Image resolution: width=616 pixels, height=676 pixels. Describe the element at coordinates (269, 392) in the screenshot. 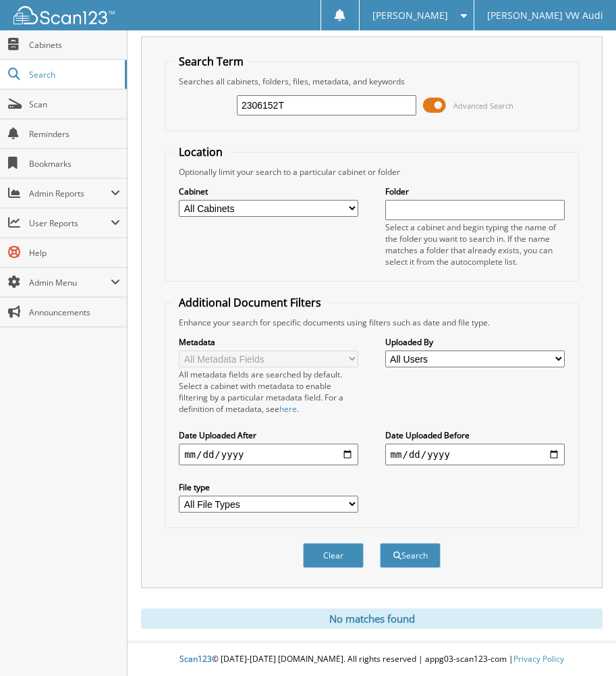

I see `div: All metadata fields are searched by default. Select a cabinet with metadata to enable filtering b...` at that location.